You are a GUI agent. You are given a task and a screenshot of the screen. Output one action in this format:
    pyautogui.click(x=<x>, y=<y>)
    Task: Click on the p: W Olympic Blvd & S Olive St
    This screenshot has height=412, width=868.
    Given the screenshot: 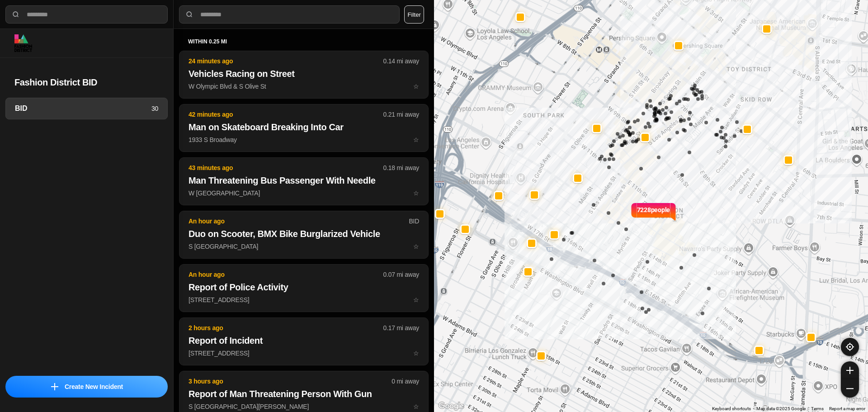 What is the action you would take?
    pyautogui.click(x=303, y=86)
    